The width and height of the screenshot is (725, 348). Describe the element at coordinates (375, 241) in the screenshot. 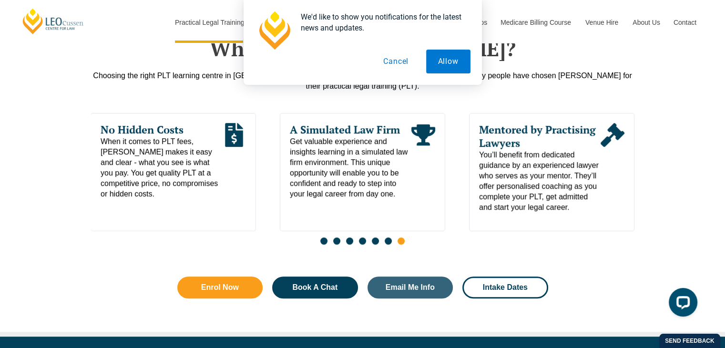

I see `span: Go to slide 5` at that location.